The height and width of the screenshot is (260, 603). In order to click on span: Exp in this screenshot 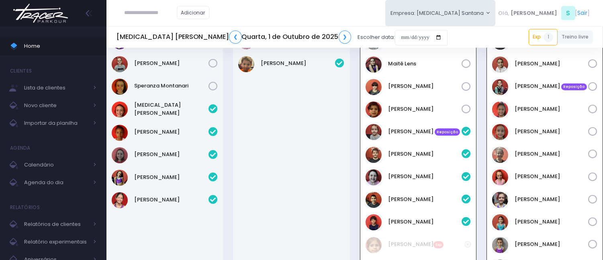, I will do `click(439, 245)`.